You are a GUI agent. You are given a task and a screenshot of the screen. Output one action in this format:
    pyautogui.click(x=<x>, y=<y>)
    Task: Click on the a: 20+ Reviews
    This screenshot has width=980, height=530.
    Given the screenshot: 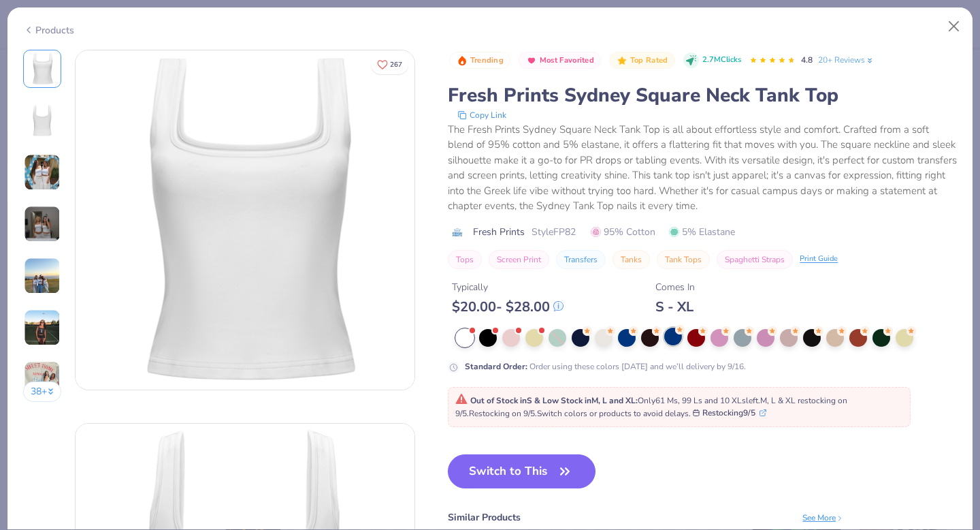 What is the action you would take?
    pyautogui.click(x=846, y=60)
    